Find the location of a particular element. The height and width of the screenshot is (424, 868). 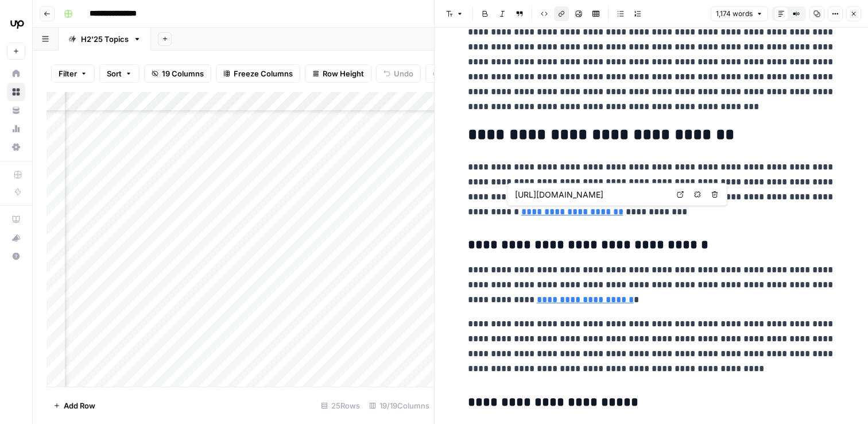

span: Row Height is located at coordinates (344, 74).